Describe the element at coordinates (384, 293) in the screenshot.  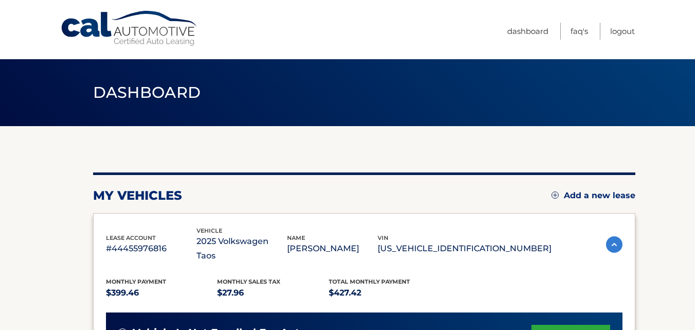
I see `p: $427.42` at that location.